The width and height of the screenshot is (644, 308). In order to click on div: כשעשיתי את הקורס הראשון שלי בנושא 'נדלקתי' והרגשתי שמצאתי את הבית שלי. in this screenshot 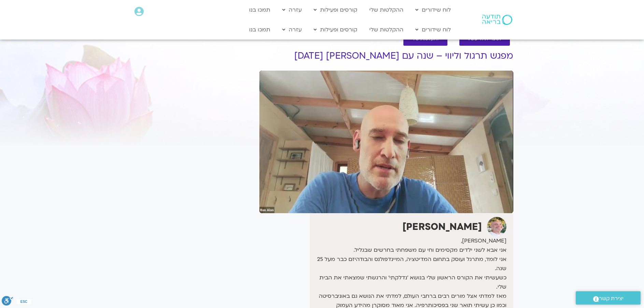, I will do `click(409, 283)`.